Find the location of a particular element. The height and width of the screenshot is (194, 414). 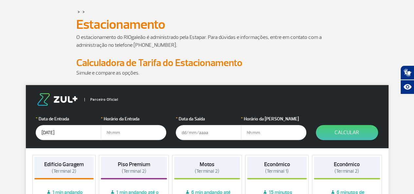

p: Simule e compare as opções. is located at coordinates (207, 73).